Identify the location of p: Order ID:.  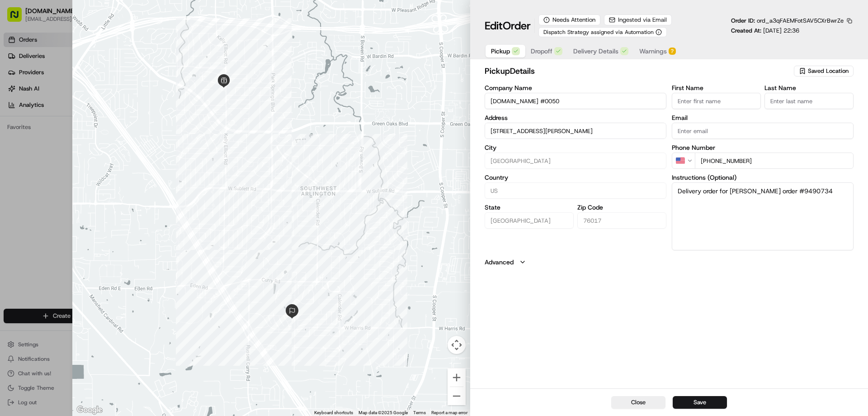
(787, 21).